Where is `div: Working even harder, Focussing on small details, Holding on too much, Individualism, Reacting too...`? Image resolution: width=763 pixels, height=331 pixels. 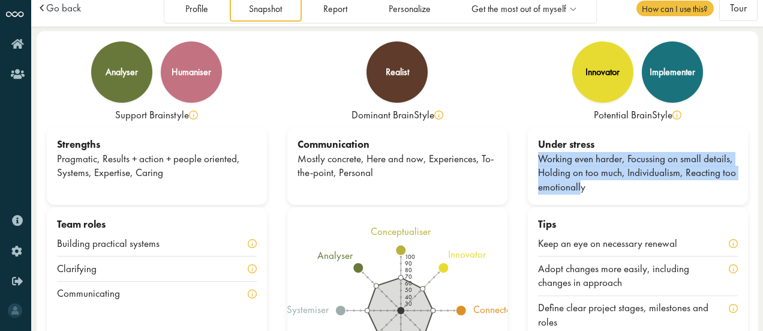 div: Working even harder, Focussing on small details, Holding on too much, Individualism, Reacting too... is located at coordinates (638, 173).